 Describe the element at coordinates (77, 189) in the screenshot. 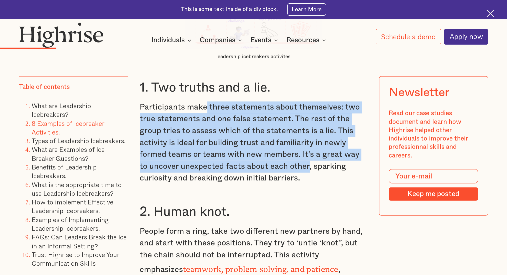

I see `a: What is the appropriate time to use Leadership Icebreakers?` at that location.